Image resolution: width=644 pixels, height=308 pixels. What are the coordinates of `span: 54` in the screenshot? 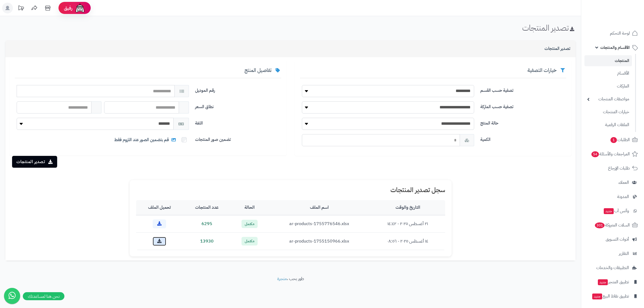 It's located at (595, 155).